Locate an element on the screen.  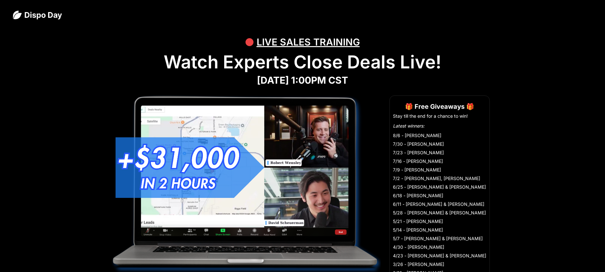
h1: Watch Experts Close Deals Live! is located at coordinates (302, 62).